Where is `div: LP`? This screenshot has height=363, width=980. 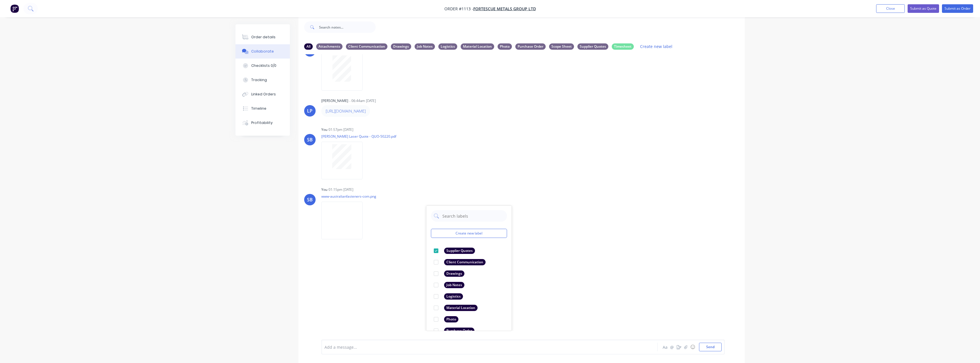
div: LP is located at coordinates (310, 111).